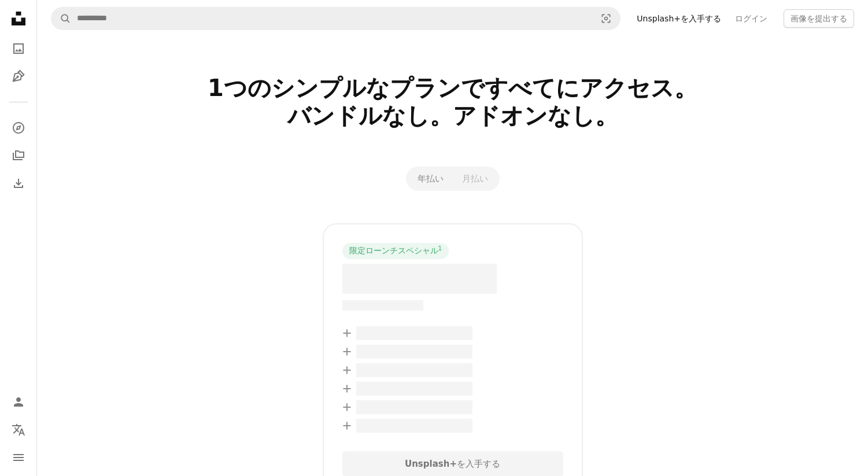 The height and width of the screenshot is (476, 868). What do you see at coordinates (19, 155) in the screenshot?
I see `a: コレクション` at bounding box center [19, 155].